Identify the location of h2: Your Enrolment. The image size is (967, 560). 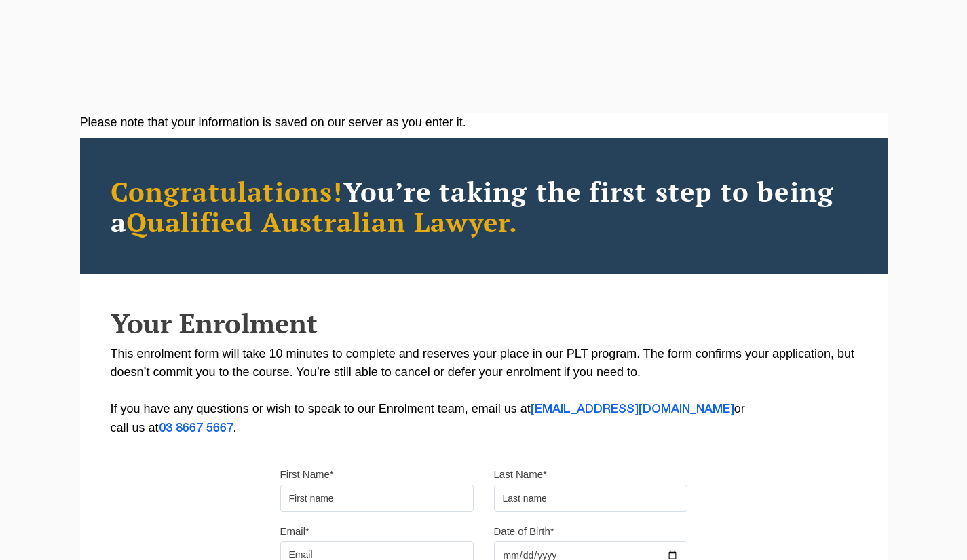
(484, 323).